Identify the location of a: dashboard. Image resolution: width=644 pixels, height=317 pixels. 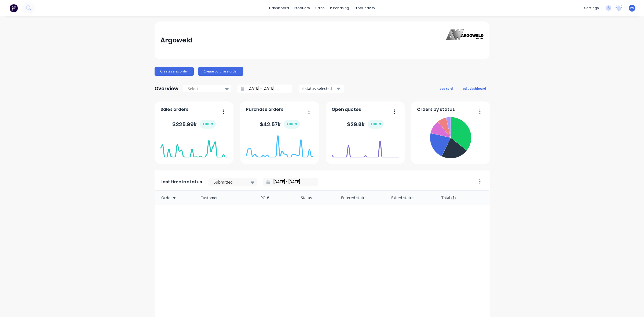
(279, 8).